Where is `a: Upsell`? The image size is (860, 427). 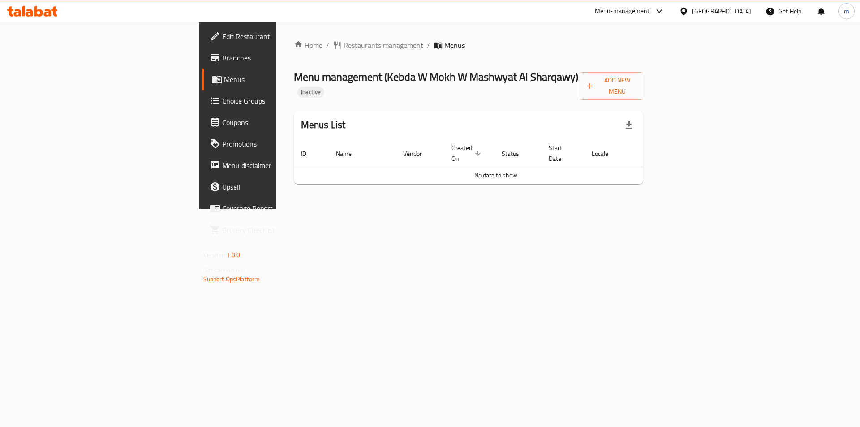 a: Upsell is located at coordinates (272, 187).